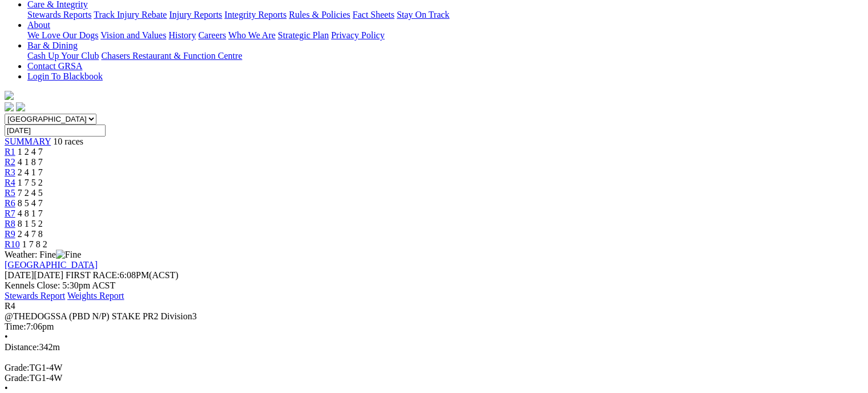 The width and height of the screenshot is (868, 393). What do you see at coordinates (171, 55) in the screenshot?
I see `a: Chasers Restaurant & Function Centre` at bounding box center [171, 55].